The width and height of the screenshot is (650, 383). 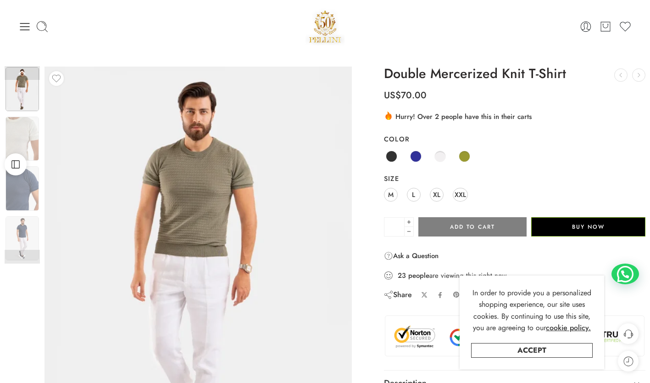 I want to click on span: L, so click(x=413, y=194).